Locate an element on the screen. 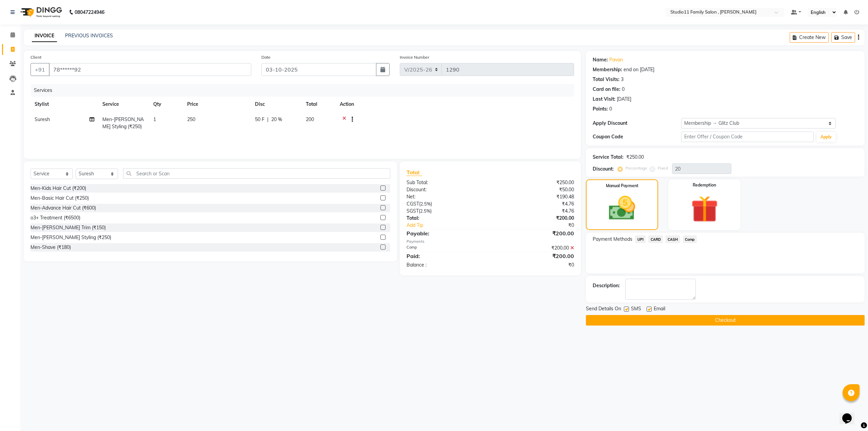  span: Comp is located at coordinates (690, 239).